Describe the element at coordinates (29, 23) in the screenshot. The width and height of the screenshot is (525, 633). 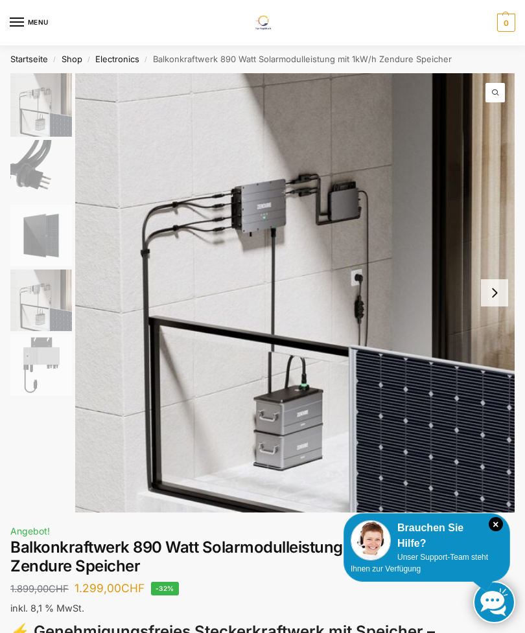
I see `button: Menu` at that location.